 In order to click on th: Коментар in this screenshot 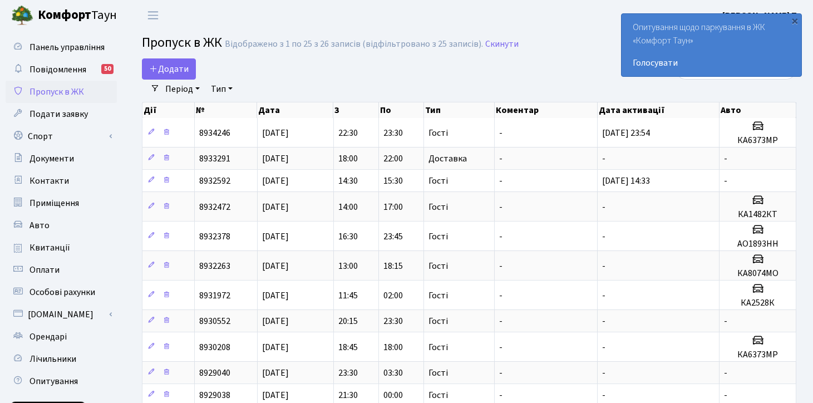, I will do `click(546, 110)`.